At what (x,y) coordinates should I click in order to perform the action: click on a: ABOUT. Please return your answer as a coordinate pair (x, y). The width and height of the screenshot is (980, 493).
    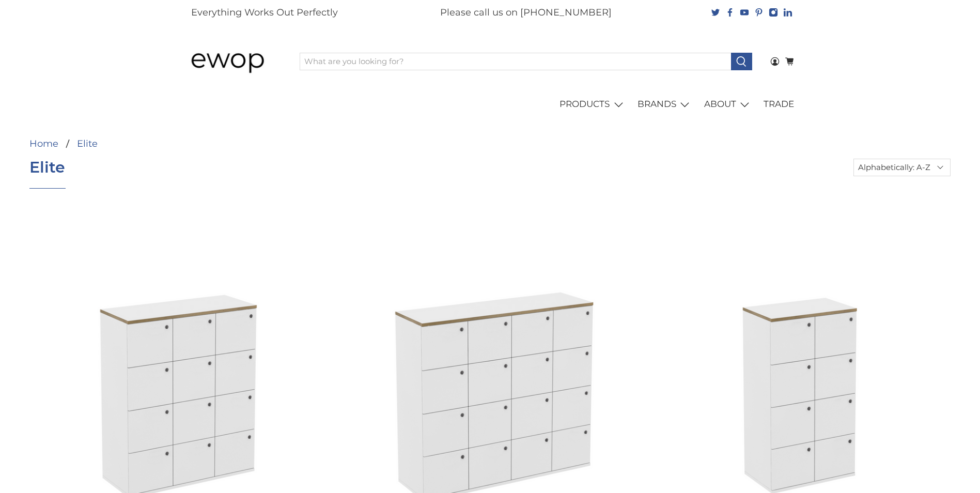
    Looking at the image, I should click on (728, 105).